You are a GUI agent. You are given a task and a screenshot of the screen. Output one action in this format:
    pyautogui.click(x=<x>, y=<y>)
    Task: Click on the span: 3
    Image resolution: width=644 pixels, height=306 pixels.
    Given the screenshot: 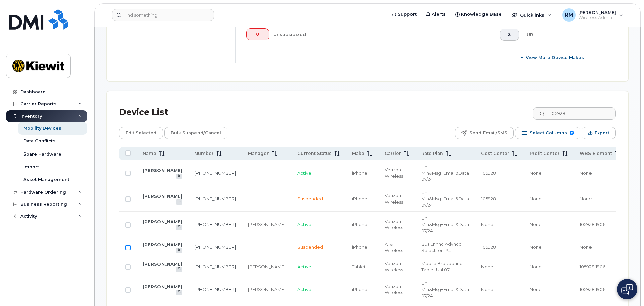 What is the action you would take?
    pyautogui.click(x=509, y=35)
    